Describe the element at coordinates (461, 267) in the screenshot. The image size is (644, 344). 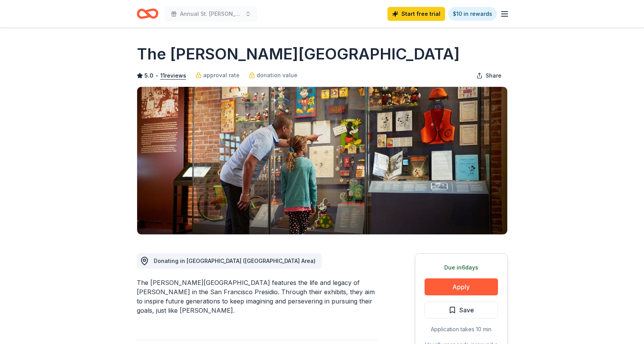
I see `div: Due in 6 days` at that location.